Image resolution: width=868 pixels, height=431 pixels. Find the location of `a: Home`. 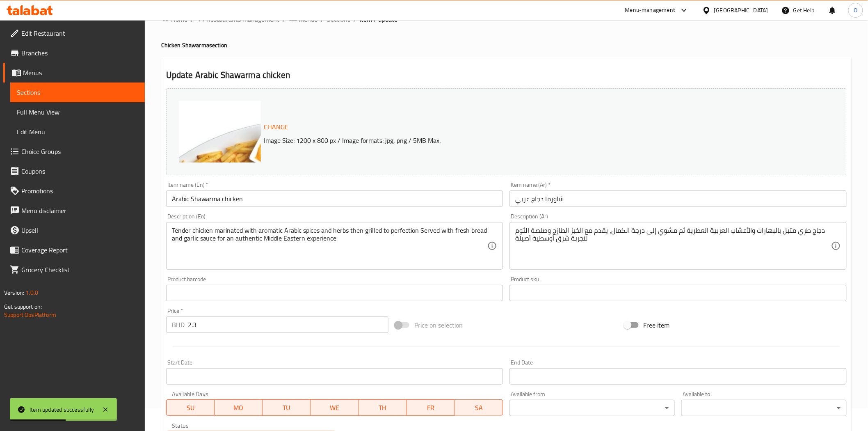

a: Home is located at coordinates (174, 19).